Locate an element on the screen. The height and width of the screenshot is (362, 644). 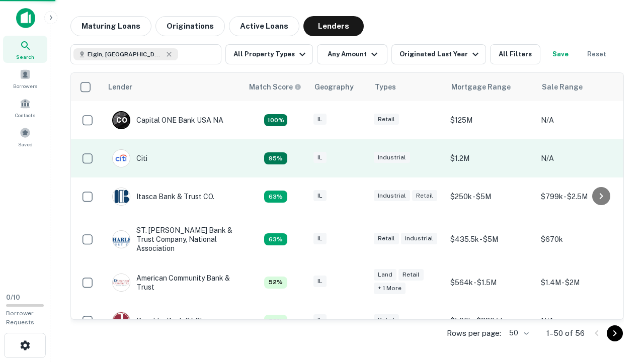
div: Capital ONE Bank USA NA is located at coordinates (168, 120).